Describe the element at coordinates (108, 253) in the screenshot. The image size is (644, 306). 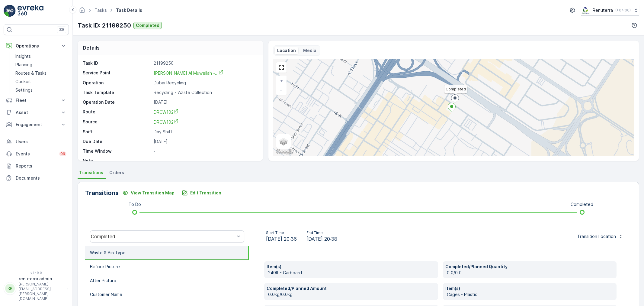
I see `p: Waste & Bin Type` at that location.